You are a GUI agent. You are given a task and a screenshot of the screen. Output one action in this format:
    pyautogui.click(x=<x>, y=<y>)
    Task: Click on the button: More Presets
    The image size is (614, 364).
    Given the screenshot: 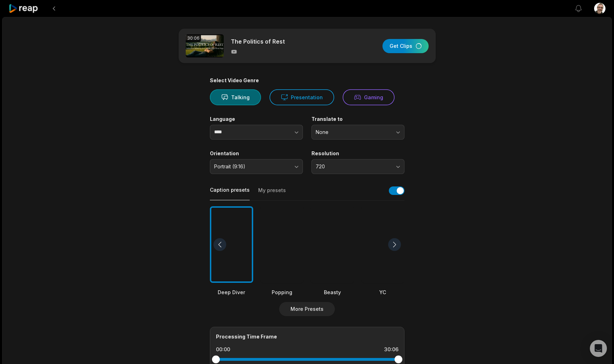 What is the action you would take?
    pyautogui.click(x=307, y=309)
    